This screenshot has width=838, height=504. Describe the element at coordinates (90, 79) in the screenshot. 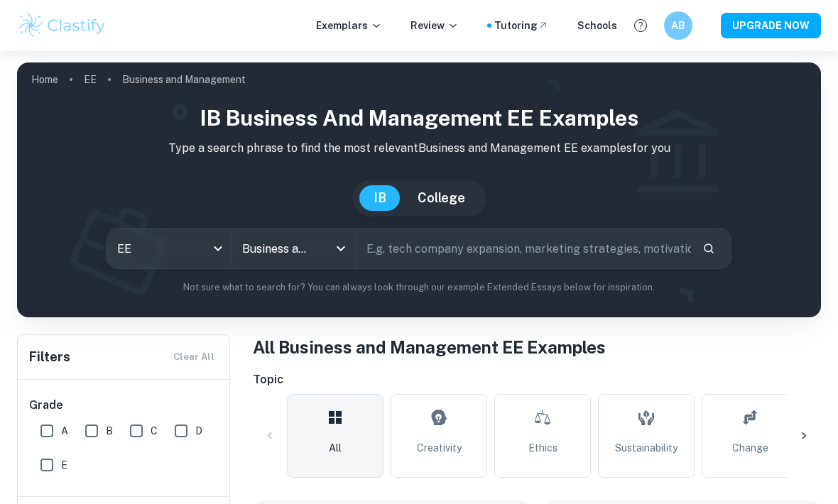

I see `a: EE` at that location.